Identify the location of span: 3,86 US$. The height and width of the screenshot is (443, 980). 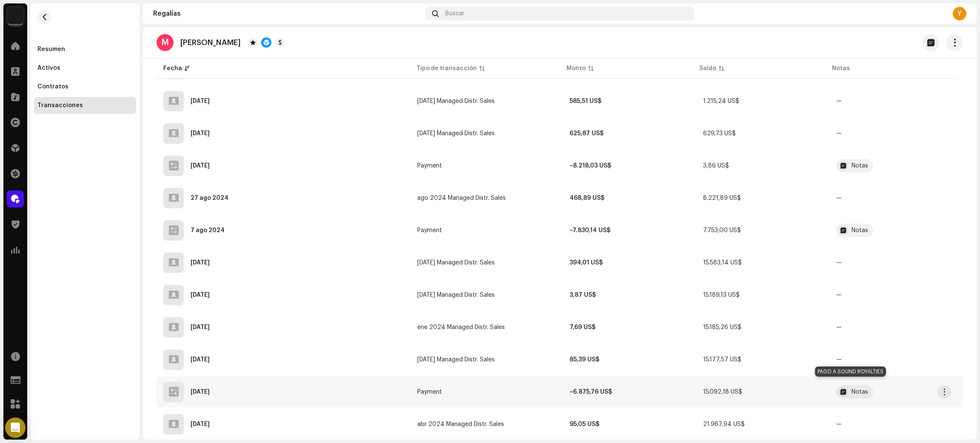
(716, 166).